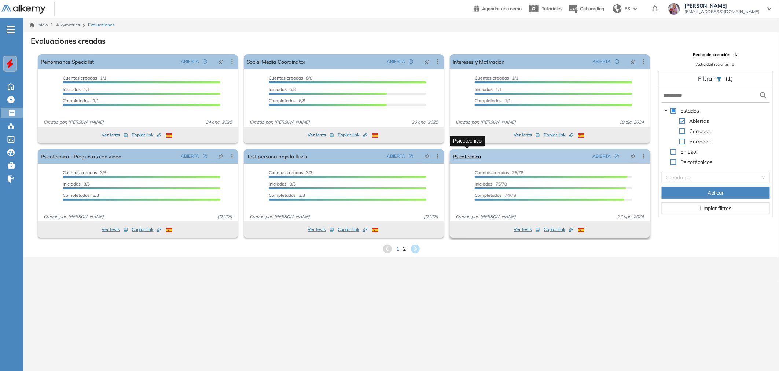  What do you see at coordinates (498, 8) in the screenshot?
I see `a: Agendar una demo` at bounding box center [498, 8].